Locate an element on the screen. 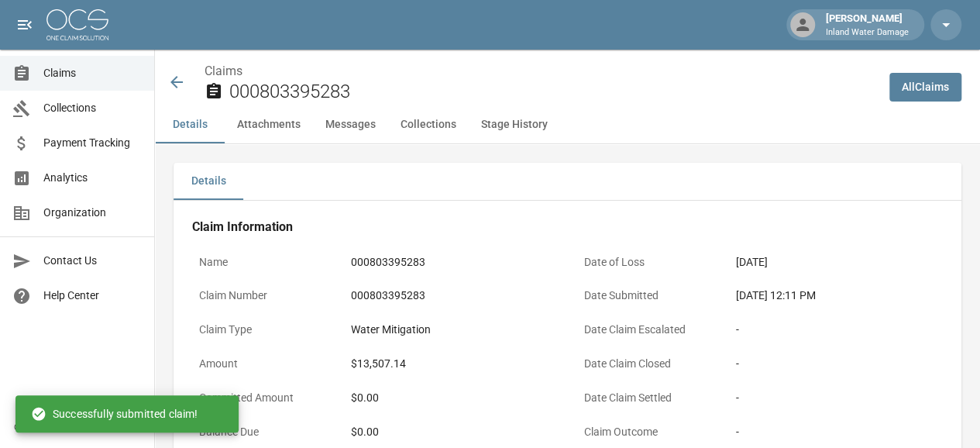 This screenshot has height=448, width=980. p: Amount is located at coordinates (262, 364).